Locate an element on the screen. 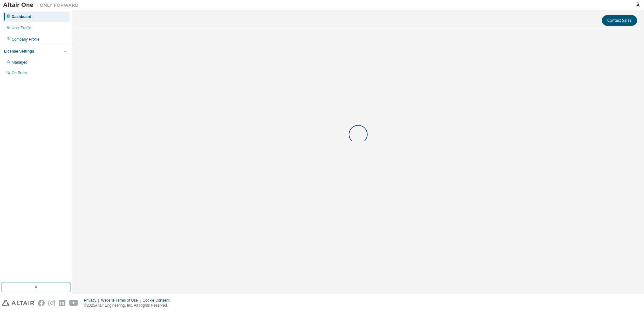  img: Altair One is located at coordinates (42, 5).